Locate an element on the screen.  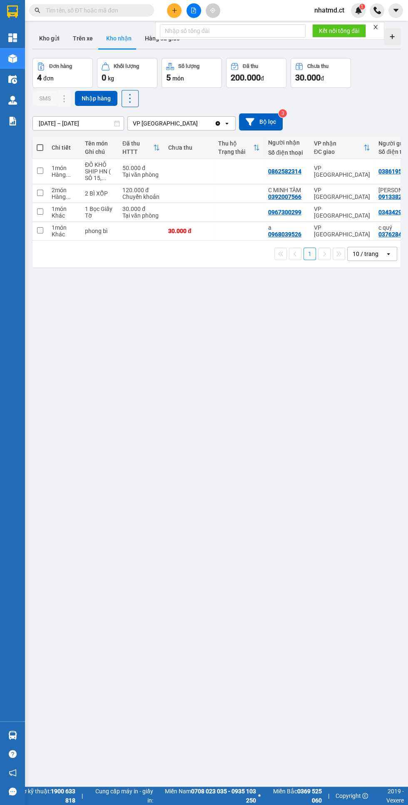
div: Đã thu is located at coordinates (250, 66).